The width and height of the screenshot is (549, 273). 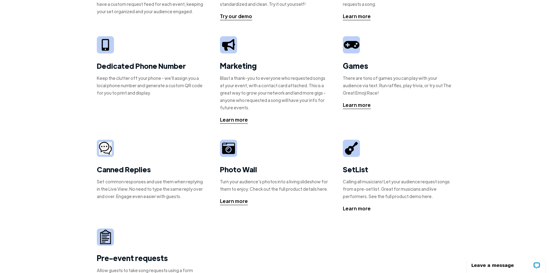 I want to click on button: Open LiveChat chat widget, so click(x=74, y=12).